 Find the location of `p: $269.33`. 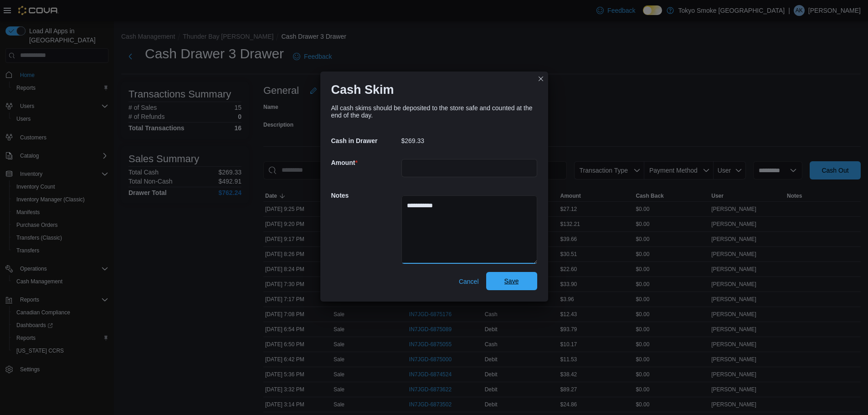

p: $269.33 is located at coordinates (413, 141).